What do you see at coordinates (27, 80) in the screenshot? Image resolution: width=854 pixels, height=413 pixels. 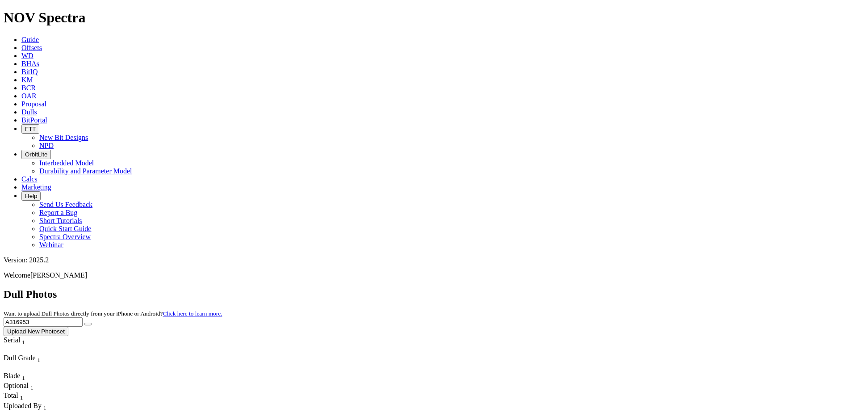 I see `span: KM` at bounding box center [27, 80].